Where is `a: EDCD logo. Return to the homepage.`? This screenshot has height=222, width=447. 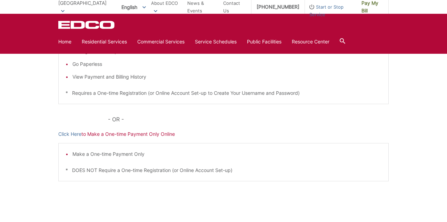 a: EDCD logo. Return to the homepage. is located at coordinates (87, 25).